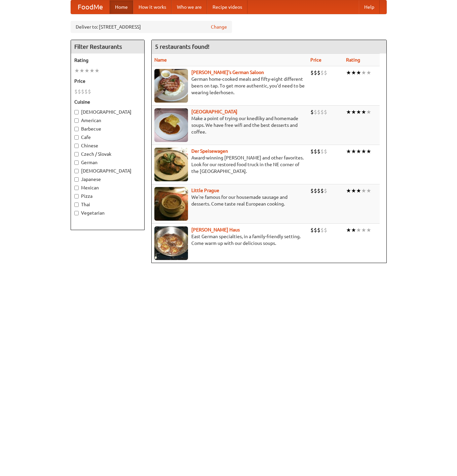 The image size is (457, 476). Describe the element at coordinates (189, 7) in the screenshot. I see `a: Who we are` at that location.